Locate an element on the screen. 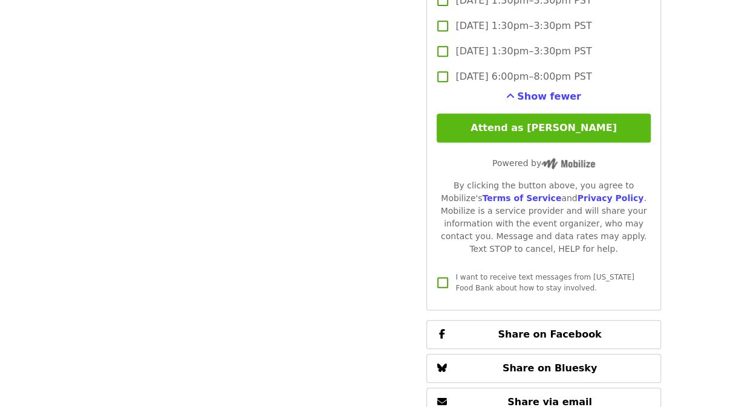  img: Powered by Mobilize is located at coordinates (568, 164).